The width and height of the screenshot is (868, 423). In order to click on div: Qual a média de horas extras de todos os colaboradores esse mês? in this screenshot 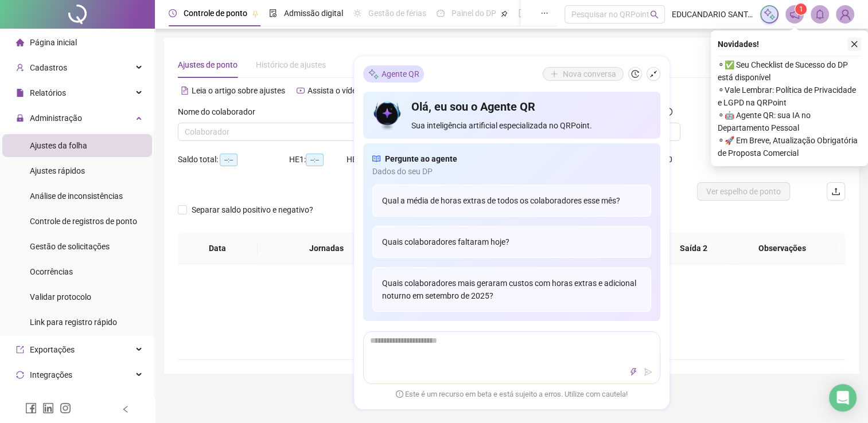, I will do `click(512, 201)`.